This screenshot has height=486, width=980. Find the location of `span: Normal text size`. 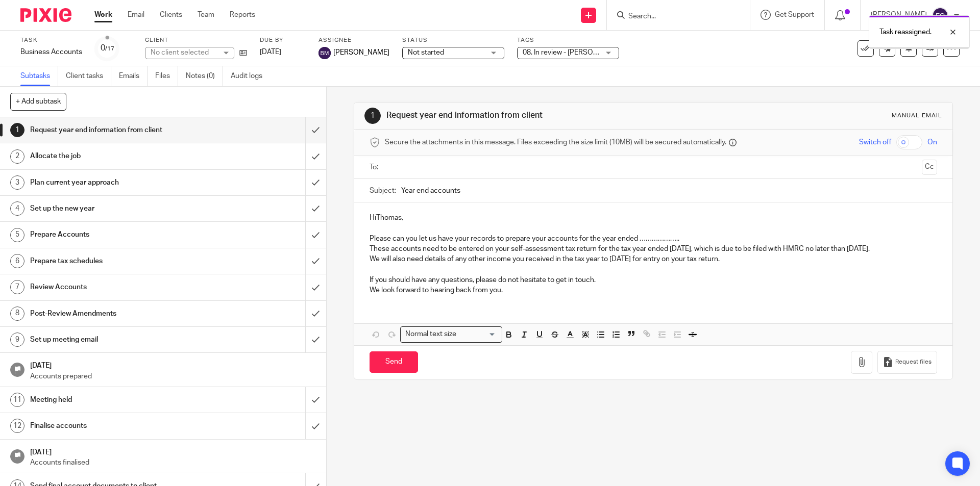

span: Normal text size is located at coordinates (430, 334).